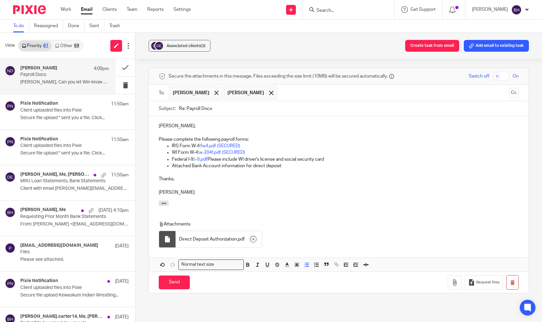 The image size is (542, 322). What do you see at coordinates (182, 9) in the screenshot?
I see `a: Settings` at bounding box center [182, 9].